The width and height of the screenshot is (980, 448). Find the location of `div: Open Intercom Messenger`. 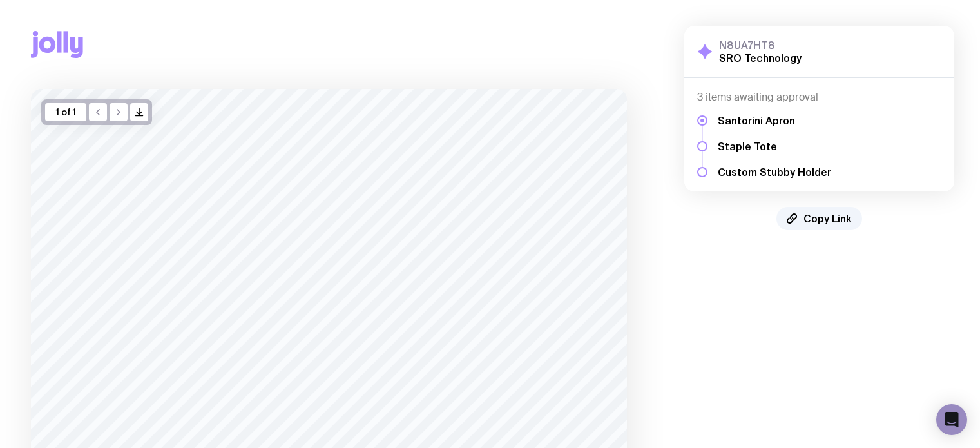

div: Open Intercom Messenger is located at coordinates (952, 419).